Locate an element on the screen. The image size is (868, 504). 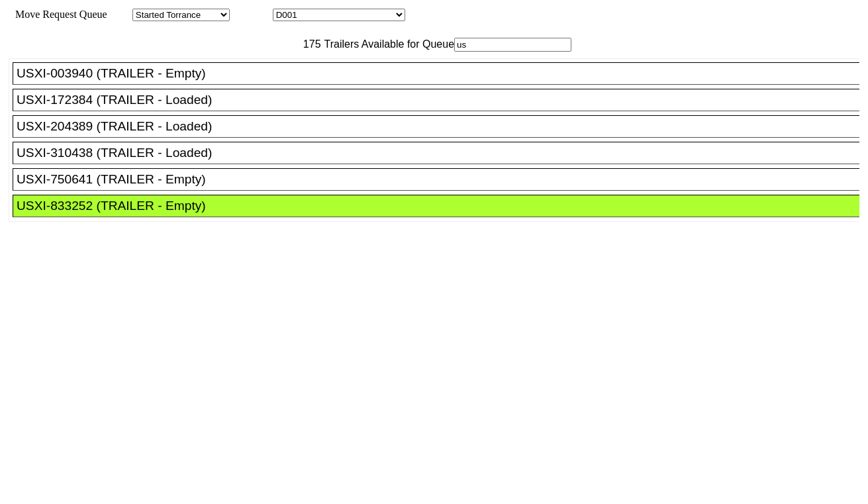
span: Area is located at coordinates (119, 14).